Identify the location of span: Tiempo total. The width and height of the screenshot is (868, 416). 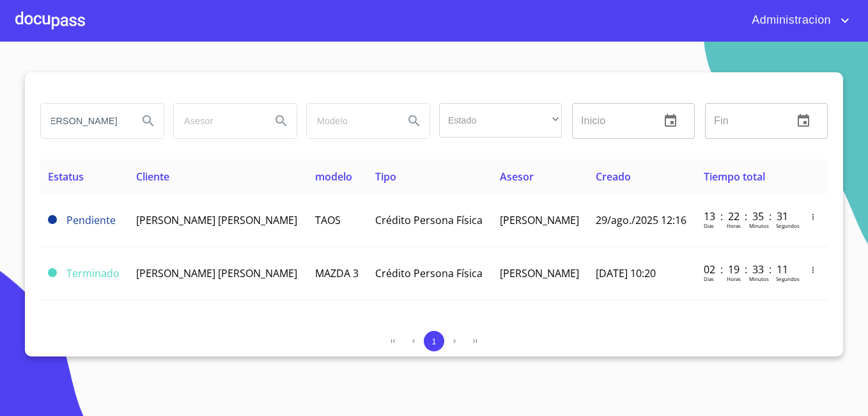
(734, 176).